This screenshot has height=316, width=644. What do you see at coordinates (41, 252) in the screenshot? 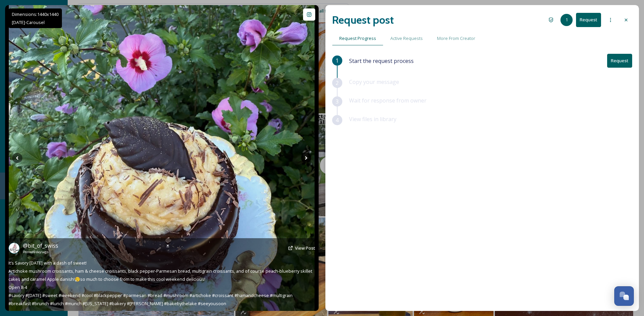
I see `span: Posted 9 days ago` at bounding box center [41, 252].